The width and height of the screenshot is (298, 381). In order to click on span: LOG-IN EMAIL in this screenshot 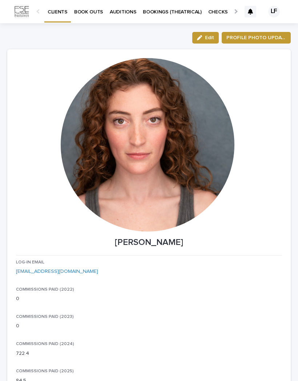, I will do `click(30, 263)`.